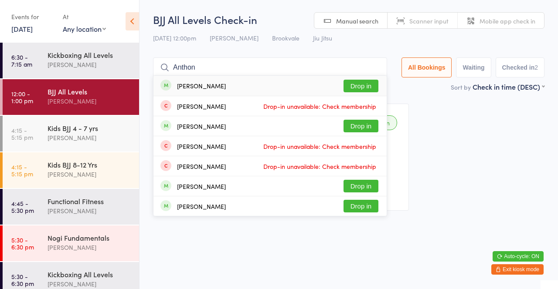  Describe the element at coordinates (89, 238) in the screenshot. I see `div: Nogi Fundamentals` at that location.